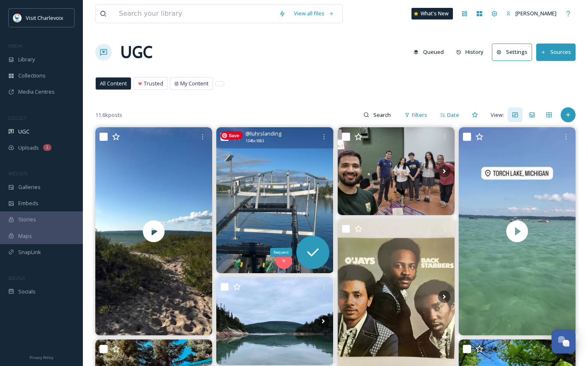  I want to click on a: What's New, so click(432, 13).